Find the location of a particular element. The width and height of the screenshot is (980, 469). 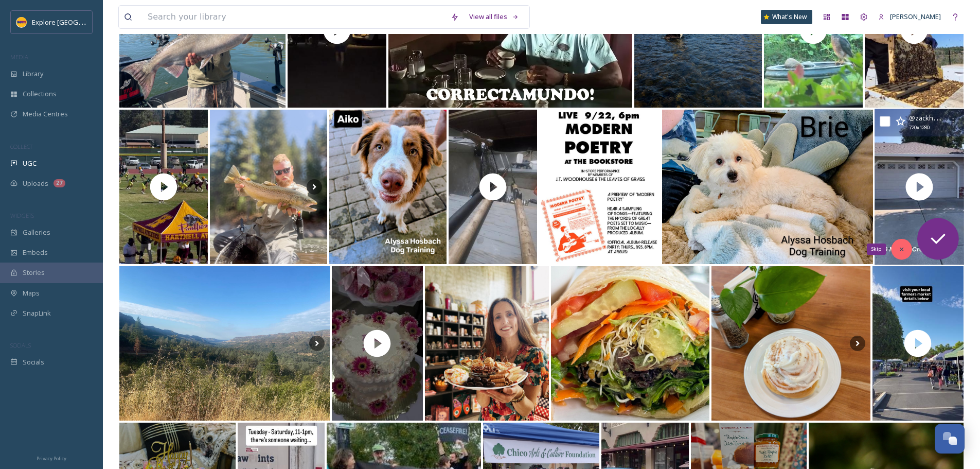

div: Skip is located at coordinates (876, 250).